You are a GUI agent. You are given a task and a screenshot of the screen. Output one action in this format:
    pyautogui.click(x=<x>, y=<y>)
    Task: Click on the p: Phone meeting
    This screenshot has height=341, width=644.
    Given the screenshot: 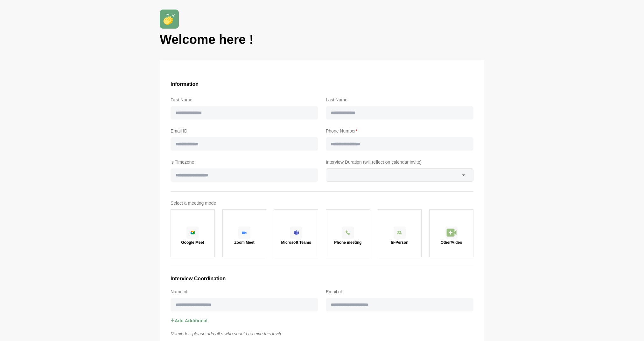 What is the action you would take?
    pyautogui.click(x=348, y=242)
    